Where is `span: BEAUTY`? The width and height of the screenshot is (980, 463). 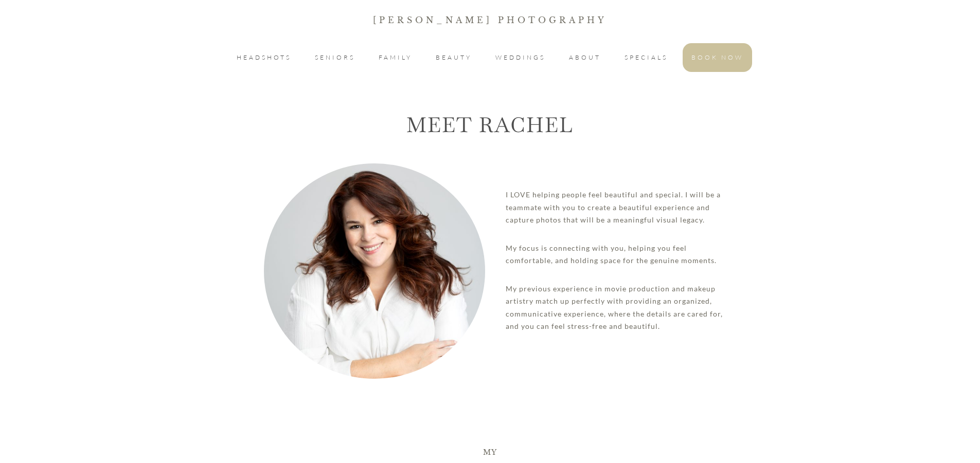 span: BEAUTY is located at coordinates (454, 57).